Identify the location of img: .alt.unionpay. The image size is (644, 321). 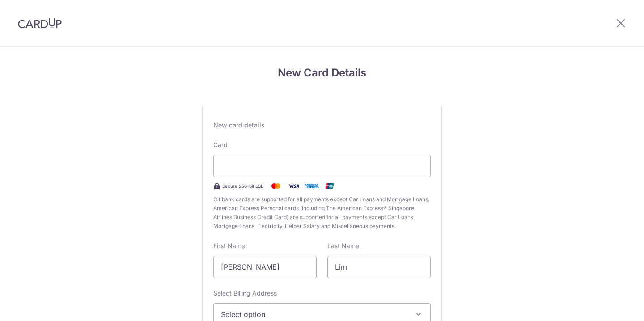
(330, 186).